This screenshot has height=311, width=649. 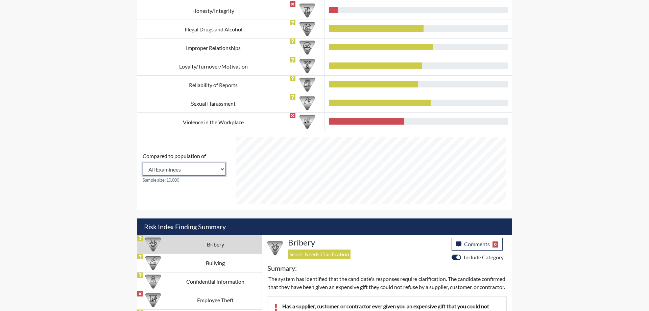 I want to click on img: CATEGORY%20ICON-05.742ef3c8.png, so click(x=153, y=282).